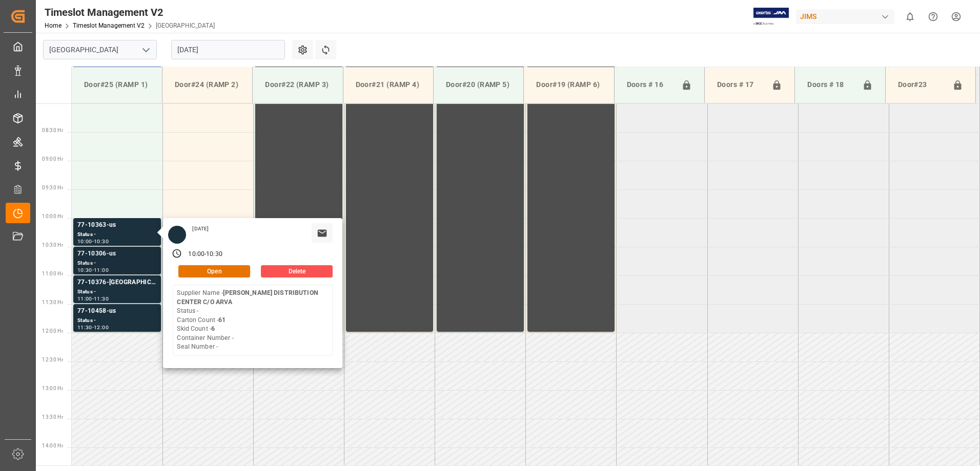 The width and height of the screenshot is (980, 471). I want to click on span: 09:00 Hr, so click(53, 159).